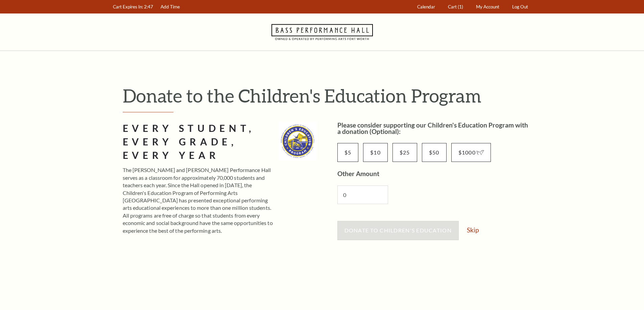 Image resolution: width=644 pixels, height=310 pixels. What do you see at coordinates (434, 153) in the screenshot?
I see `input: $50` at bounding box center [434, 153].